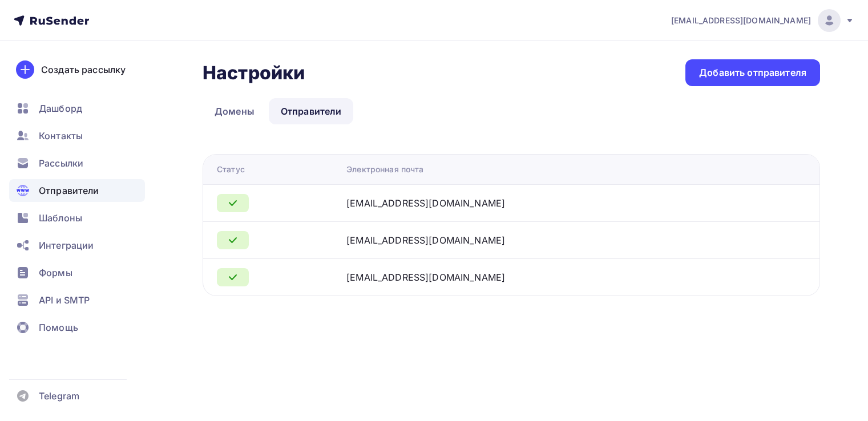  What do you see at coordinates (83, 69) in the screenshot?
I see `div: Создать рассылку` at bounding box center [83, 69].